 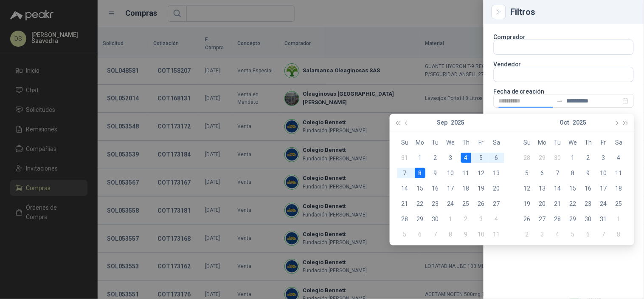 I want to click on td: 2025-09-13, so click(x=497, y=173).